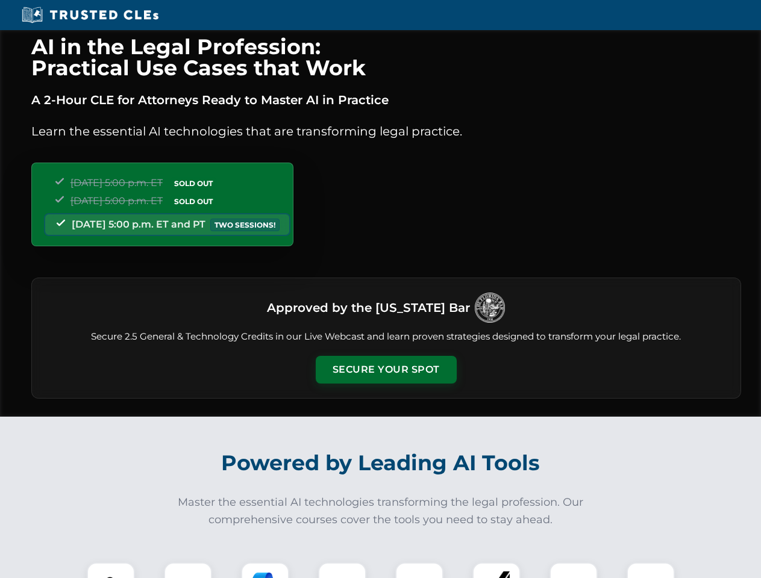 This screenshot has width=761, height=578. What do you see at coordinates (386, 57) in the screenshot?
I see `h1: AI in the Legal Profession: Practical Use Cases that Work` at bounding box center [386, 57].